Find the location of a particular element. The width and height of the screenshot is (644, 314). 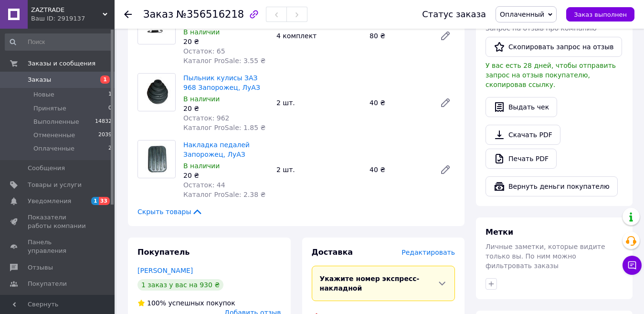

span: Заказы is located at coordinates (39, 80).